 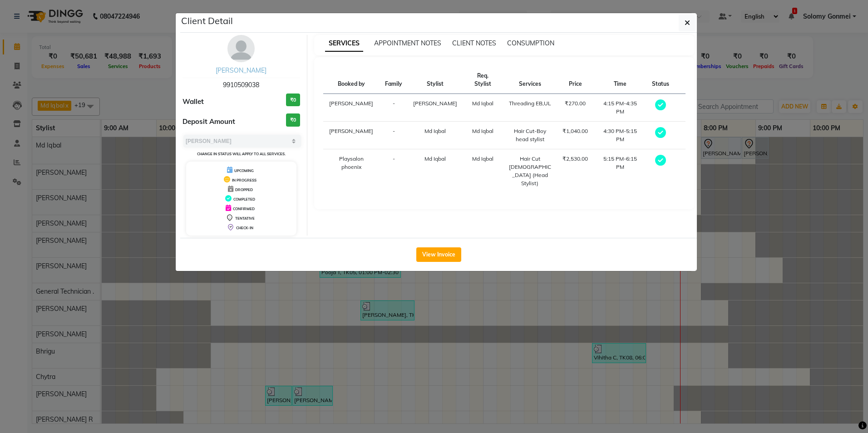 I want to click on span: CONFIRMED, so click(x=244, y=209).